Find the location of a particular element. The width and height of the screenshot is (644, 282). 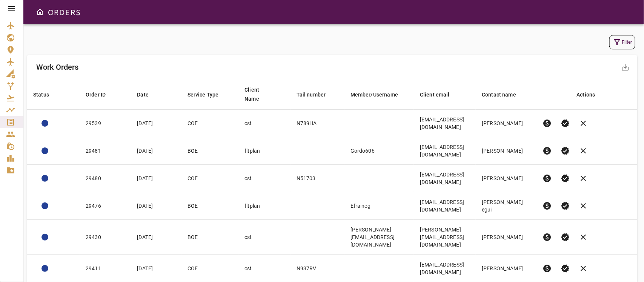

td: 29480 is located at coordinates (105, 178).